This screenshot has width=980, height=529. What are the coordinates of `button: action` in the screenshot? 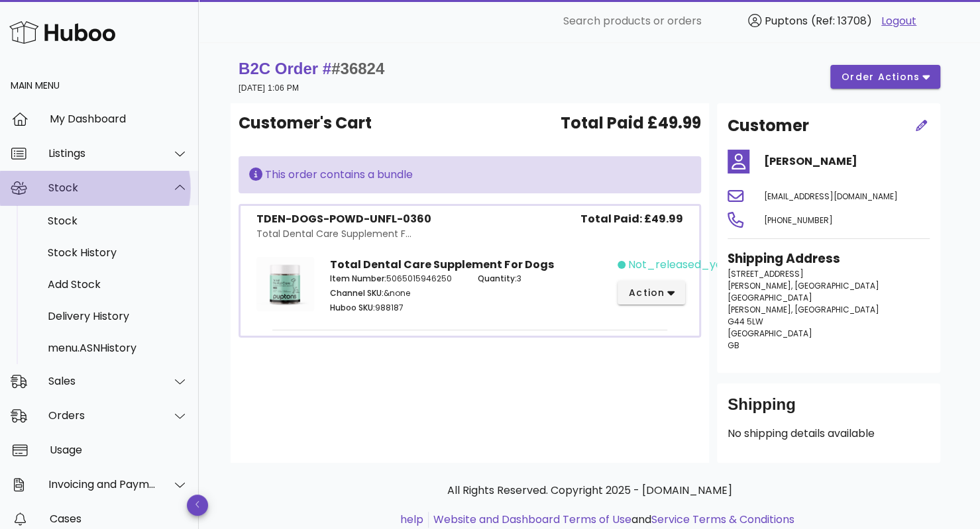 It's located at (651, 293).